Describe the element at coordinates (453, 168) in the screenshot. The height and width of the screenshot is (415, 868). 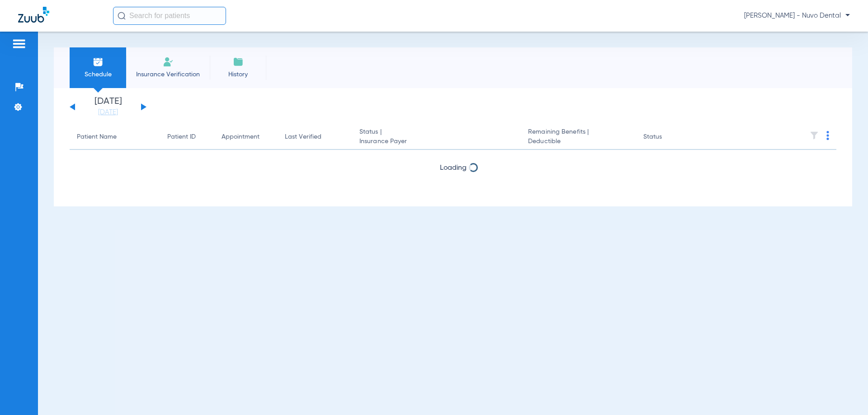
I see `span: Loading` at that location.